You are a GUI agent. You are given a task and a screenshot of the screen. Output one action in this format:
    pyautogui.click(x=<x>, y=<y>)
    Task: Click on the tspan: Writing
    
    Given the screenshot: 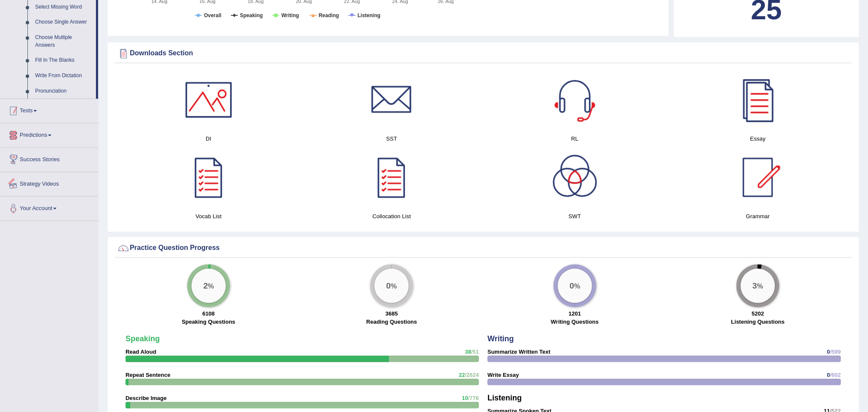 What is the action you would take?
    pyautogui.click(x=290, y=16)
    